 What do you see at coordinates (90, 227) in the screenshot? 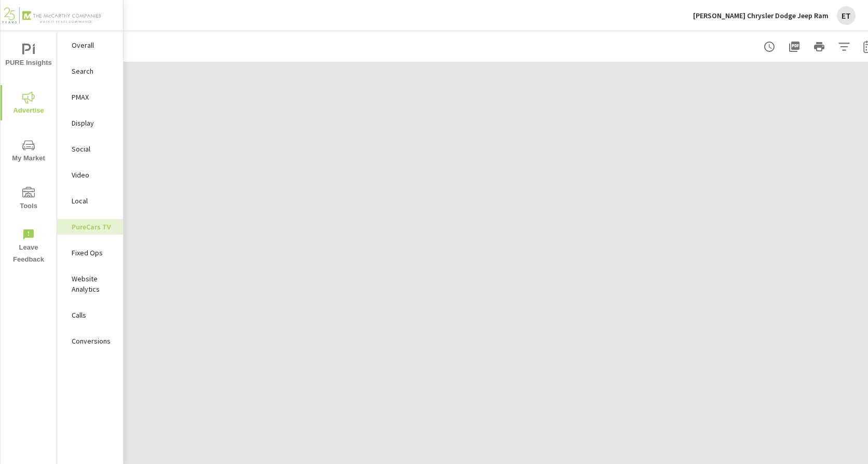
I see `div: PureCars TV` at bounding box center [90, 227].